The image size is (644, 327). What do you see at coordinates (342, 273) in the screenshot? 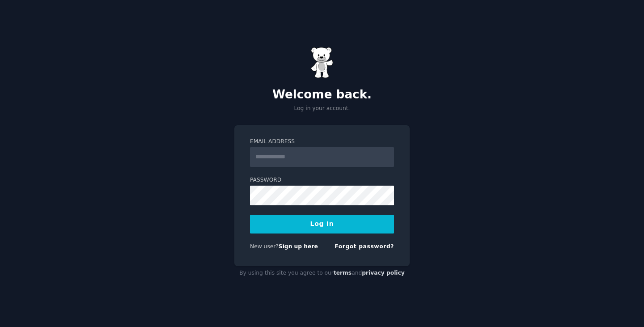
I see `a: terms` at bounding box center [342, 273].